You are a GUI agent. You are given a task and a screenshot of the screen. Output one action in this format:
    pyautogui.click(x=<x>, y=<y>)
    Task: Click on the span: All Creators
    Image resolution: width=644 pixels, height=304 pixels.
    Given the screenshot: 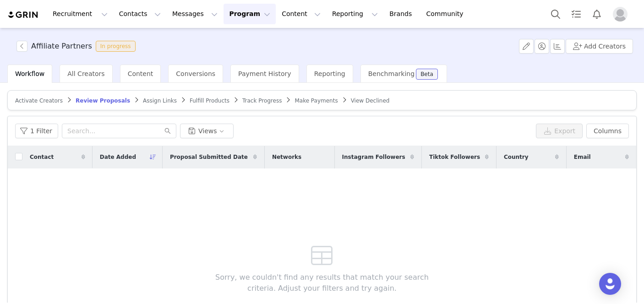 What is the action you would take?
    pyautogui.click(x=85, y=74)
    